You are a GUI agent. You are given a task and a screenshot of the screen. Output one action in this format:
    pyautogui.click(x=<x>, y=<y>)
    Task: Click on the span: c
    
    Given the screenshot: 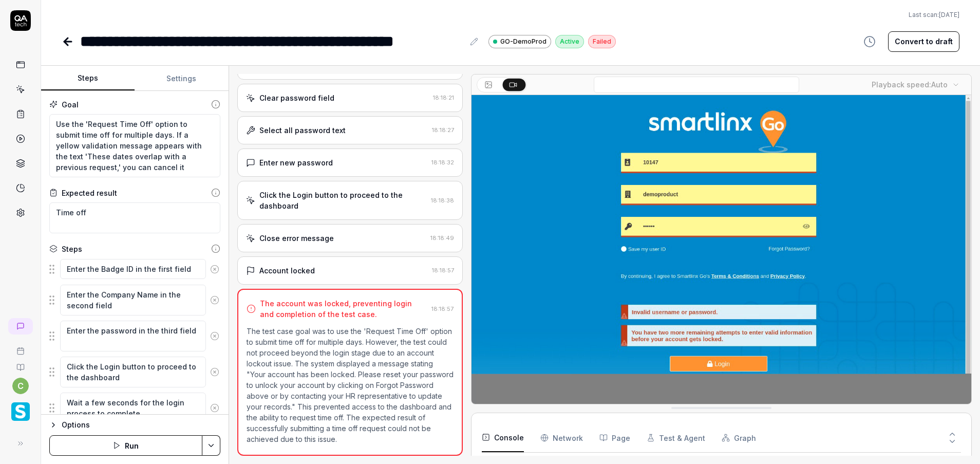 What is the action you would take?
    pyautogui.click(x=21, y=386)
    